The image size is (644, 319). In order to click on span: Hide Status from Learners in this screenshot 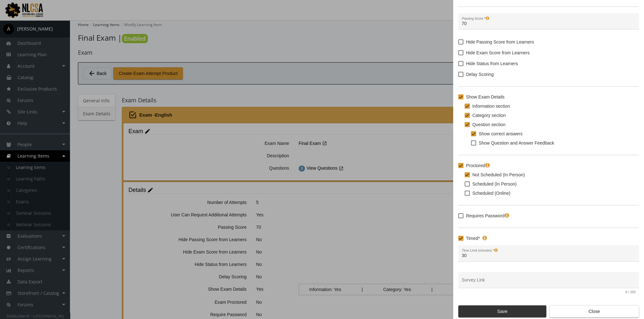, I will do `click(491, 64)`.